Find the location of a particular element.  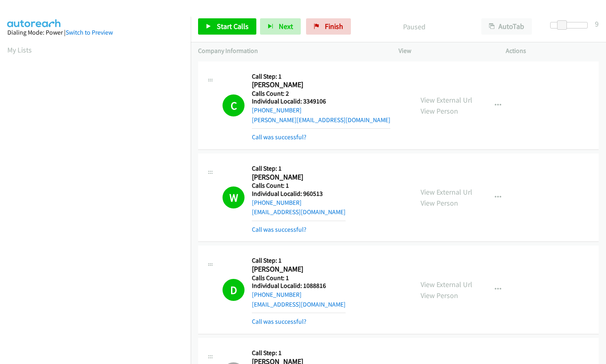

h5: Individual Localid: 3349106 is located at coordinates (321, 102).